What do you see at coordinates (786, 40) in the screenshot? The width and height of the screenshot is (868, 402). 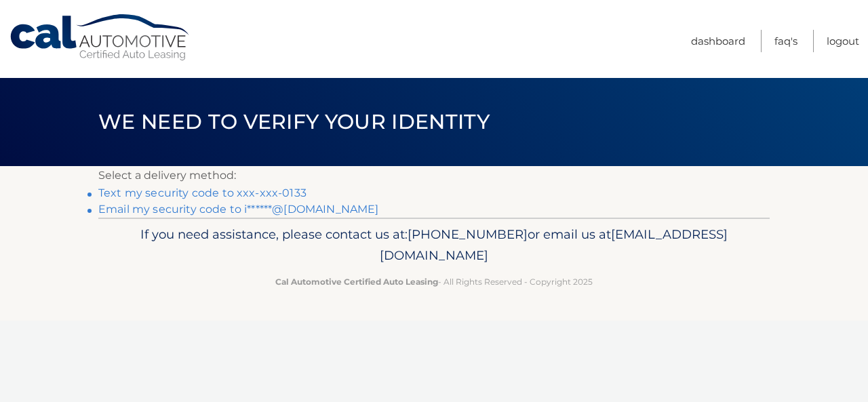 I see `a: FAQ's` at bounding box center [786, 40].